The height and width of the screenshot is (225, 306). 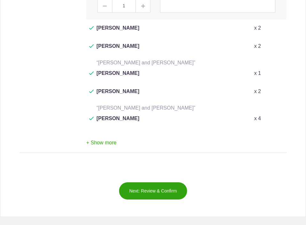 I want to click on img: Plus gray, so click(x=143, y=6).